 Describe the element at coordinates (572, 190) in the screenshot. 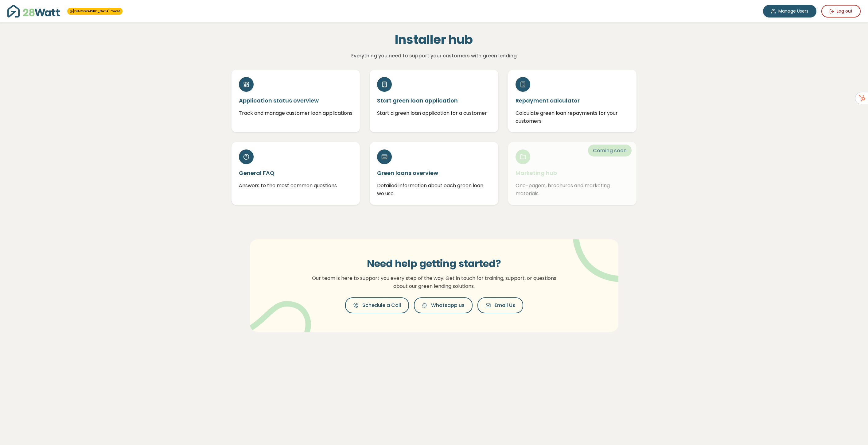

I see `p: One-pagers, brochures and marketing materials` at that location.